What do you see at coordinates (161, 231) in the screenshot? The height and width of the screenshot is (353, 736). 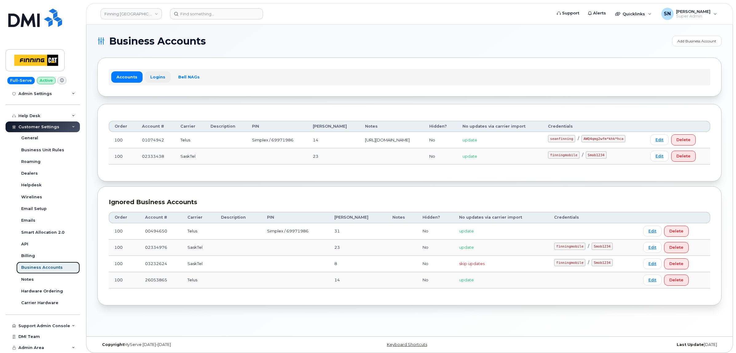 I see `td: 00494650` at bounding box center [161, 231].